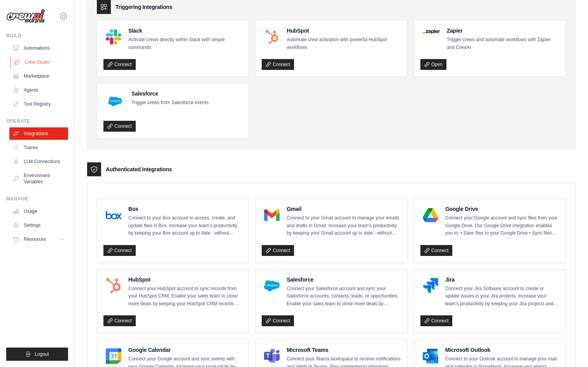 Image resolution: width=588 pixels, height=367 pixels. I want to click on h4: Zapier, so click(503, 31).